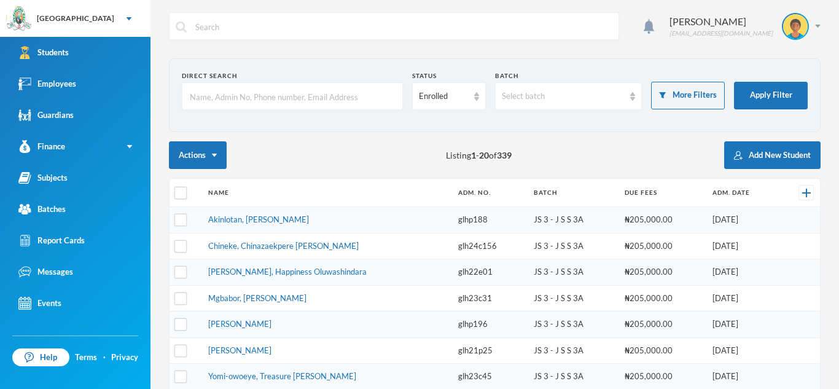 The width and height of the screenshot is (839, 389). What do you see at coordinates (489, 324) in the screenshot?
I see `td: glhp196` at bounding box center [489, 324].